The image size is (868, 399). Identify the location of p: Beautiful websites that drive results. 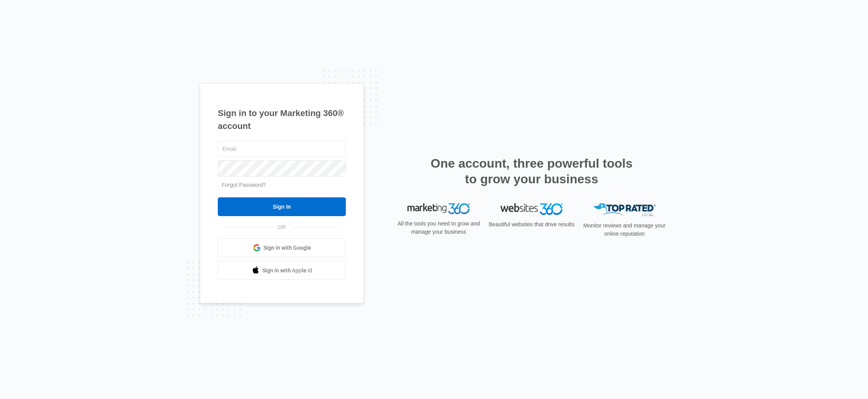
(532, 224).